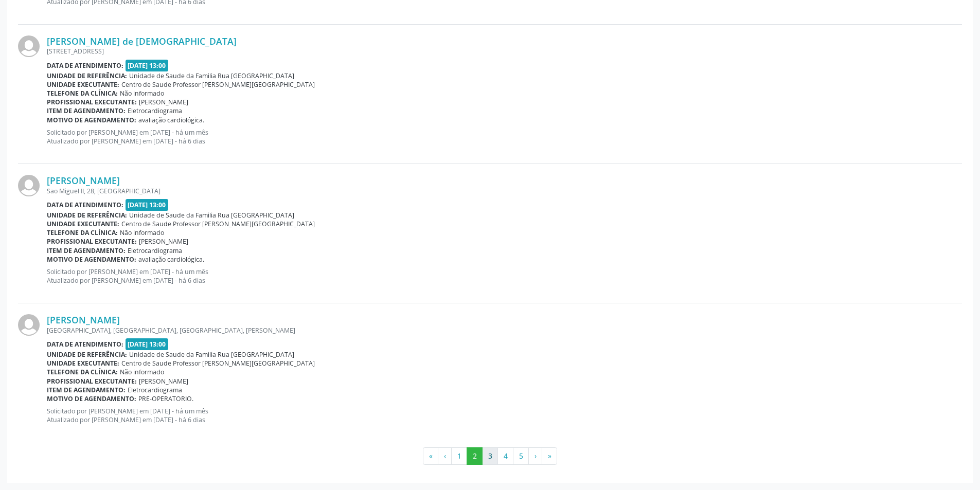 The image size is (980, 490). I want to click on button: Go to page 1, so click(459, 457).